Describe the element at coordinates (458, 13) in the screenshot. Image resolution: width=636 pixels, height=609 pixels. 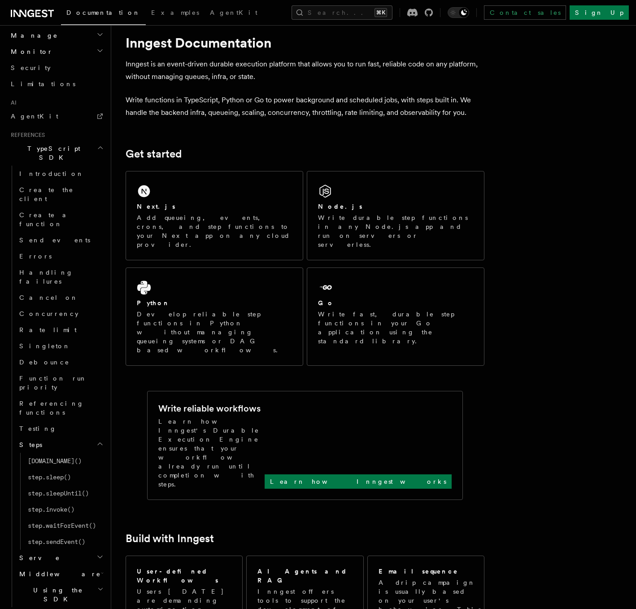
I see `button: Toggle dark mode` at that location.